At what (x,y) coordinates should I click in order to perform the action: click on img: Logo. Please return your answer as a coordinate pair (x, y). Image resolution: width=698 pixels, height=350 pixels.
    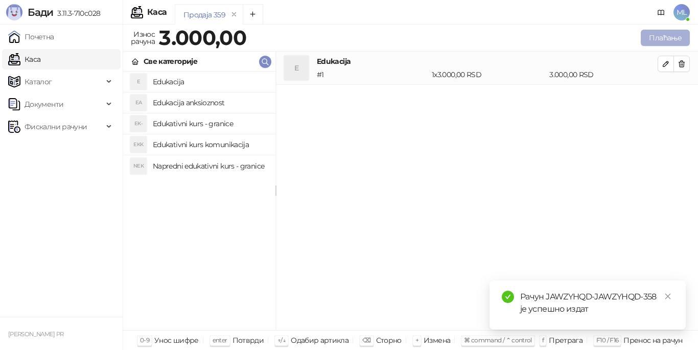
    Looking at the image, I should click on (14, 12).